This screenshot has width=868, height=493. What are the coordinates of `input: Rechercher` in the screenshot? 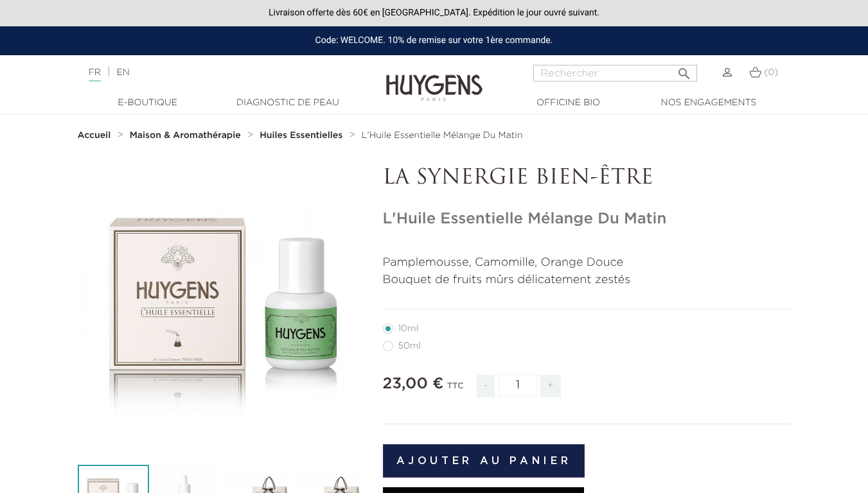 It's located at (615, 73).